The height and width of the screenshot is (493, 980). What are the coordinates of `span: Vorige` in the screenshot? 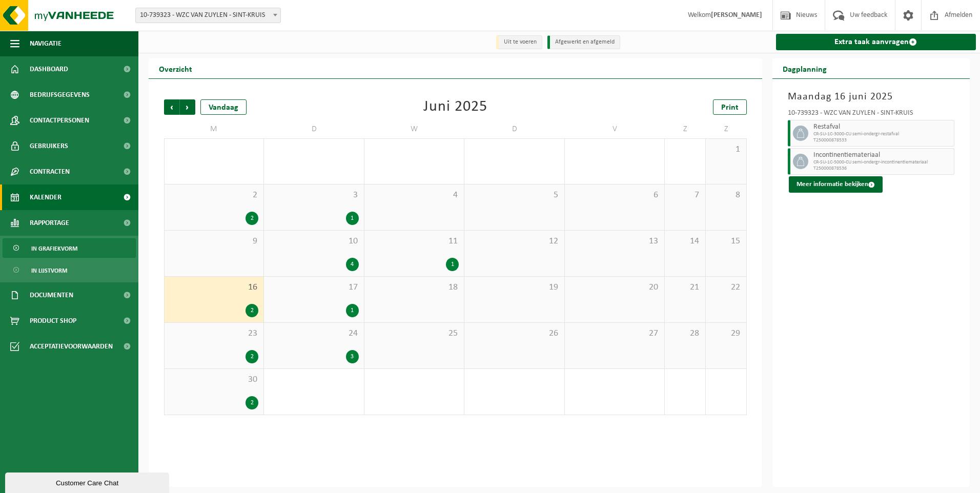 It's located at (172, 107).